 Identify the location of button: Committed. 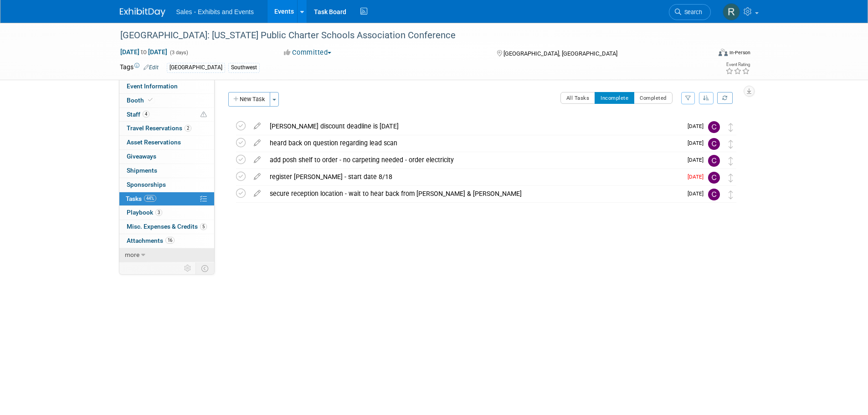
(307, 52).